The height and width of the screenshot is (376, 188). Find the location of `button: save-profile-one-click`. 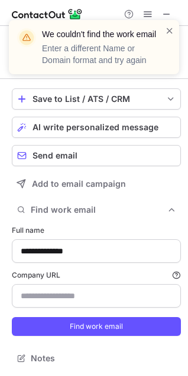

button: save-profile-one-click is located at coordinates (96, 99).